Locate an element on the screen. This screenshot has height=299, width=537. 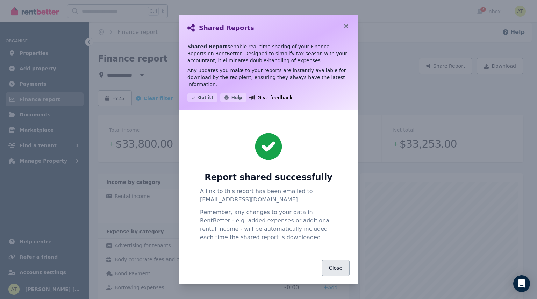
h3: Report shared successfully is located at coordinates (269, 177).